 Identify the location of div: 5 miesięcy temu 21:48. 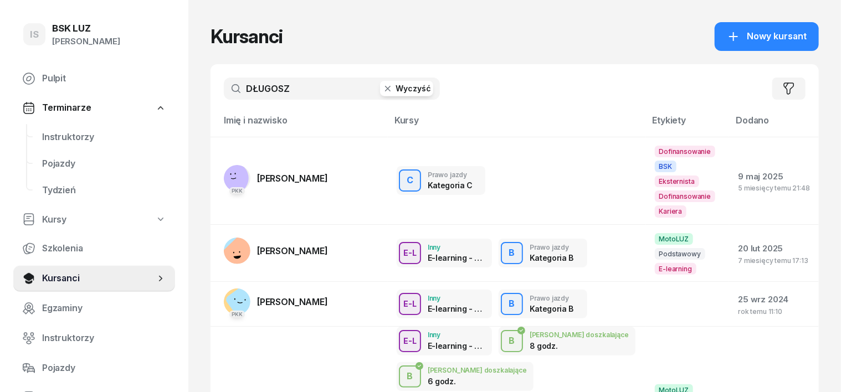
(774, 188).